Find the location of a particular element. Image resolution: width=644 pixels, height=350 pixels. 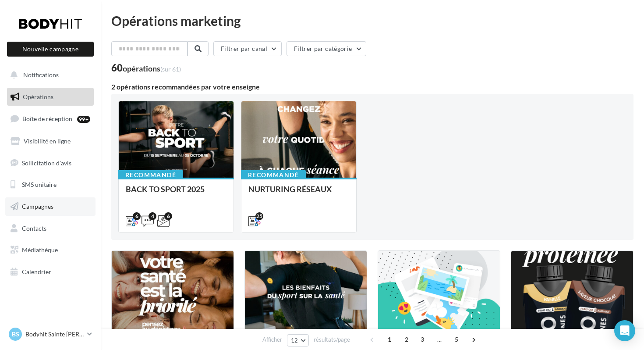

a: Opérations is located at coordinates (51, 97).